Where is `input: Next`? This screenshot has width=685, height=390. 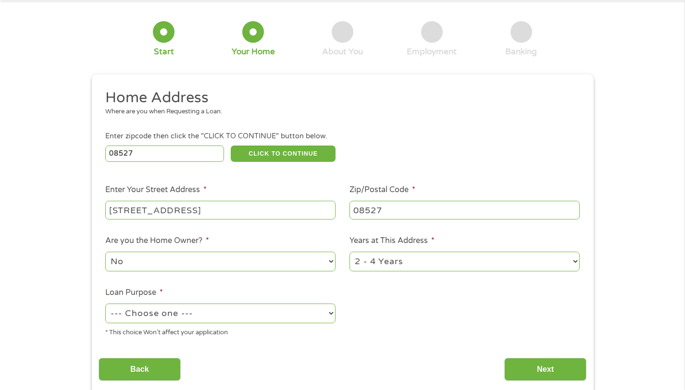 input: Next is located at coordinates (545, 370).